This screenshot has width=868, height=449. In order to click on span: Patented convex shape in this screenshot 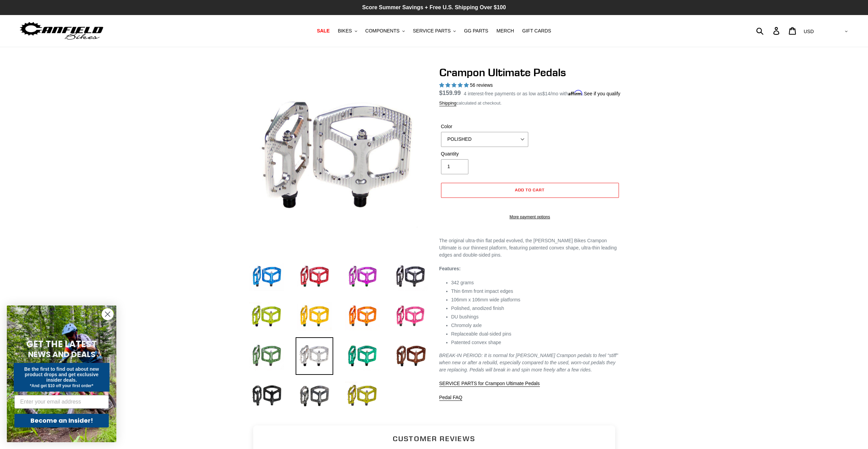, I will do `click(476, 342)`.